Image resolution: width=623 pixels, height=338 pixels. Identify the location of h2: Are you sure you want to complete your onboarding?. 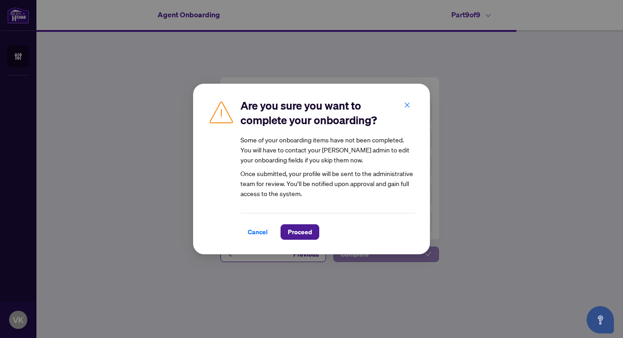
(328, 113).